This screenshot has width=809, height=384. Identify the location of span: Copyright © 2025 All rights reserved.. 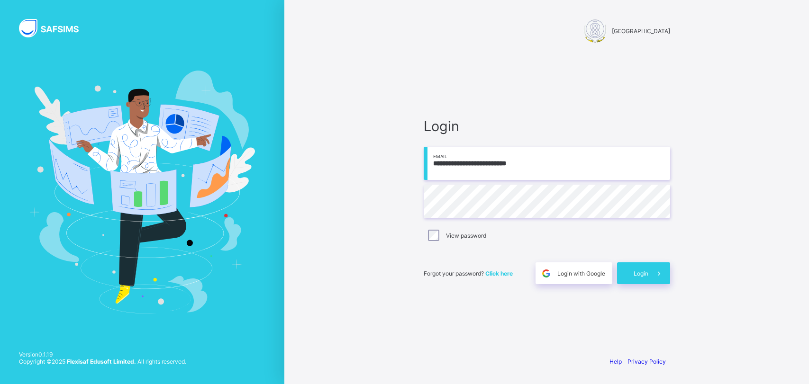
(102, 362).